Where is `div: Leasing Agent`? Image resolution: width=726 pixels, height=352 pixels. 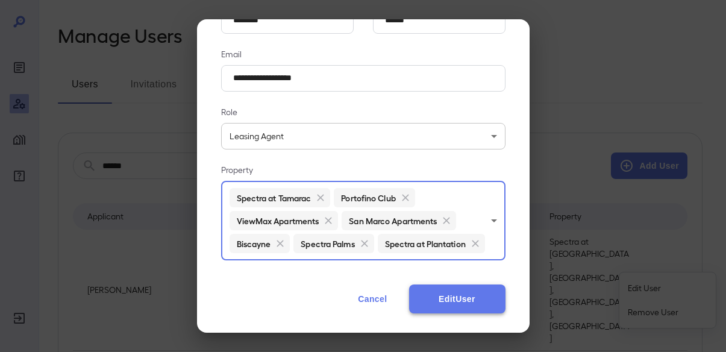 div: Leasing Agent is located at coordinates (363, 136).